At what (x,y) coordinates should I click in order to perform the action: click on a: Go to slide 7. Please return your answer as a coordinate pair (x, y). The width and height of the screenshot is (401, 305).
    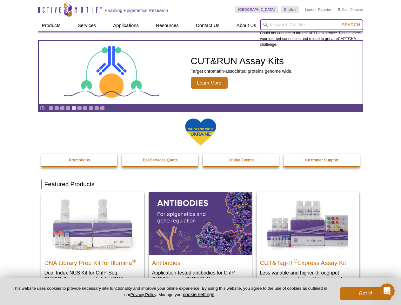
    Looking at the image, I should click on (85, 108).